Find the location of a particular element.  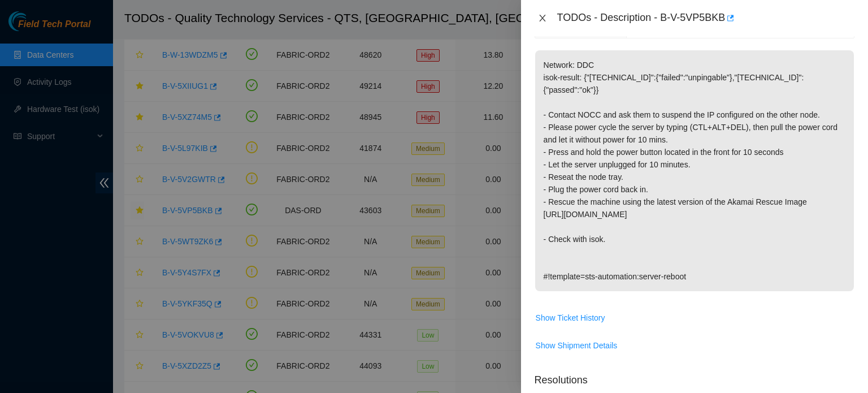

span: Show Shipment Details is located at coordinates (576, 345).